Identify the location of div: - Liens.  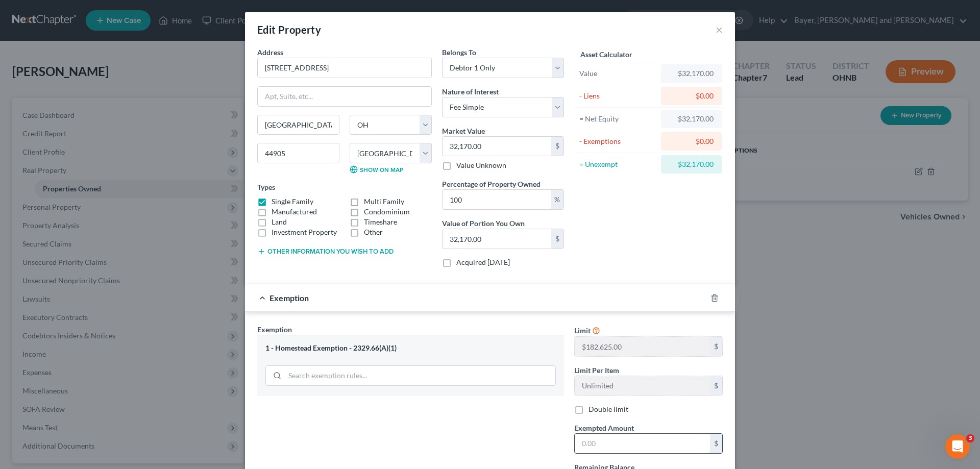
(617, 96).